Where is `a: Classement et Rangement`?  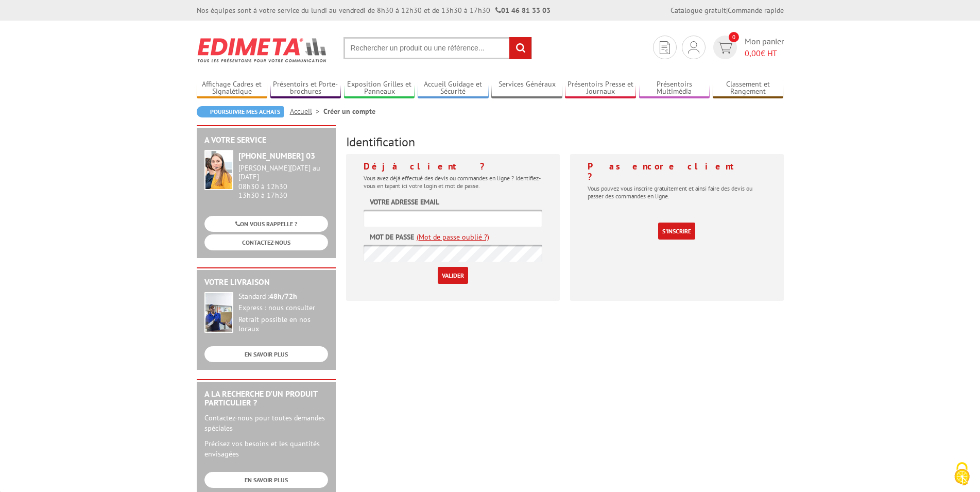 a: Classement et Rangement is located at coordinates (748, 88).